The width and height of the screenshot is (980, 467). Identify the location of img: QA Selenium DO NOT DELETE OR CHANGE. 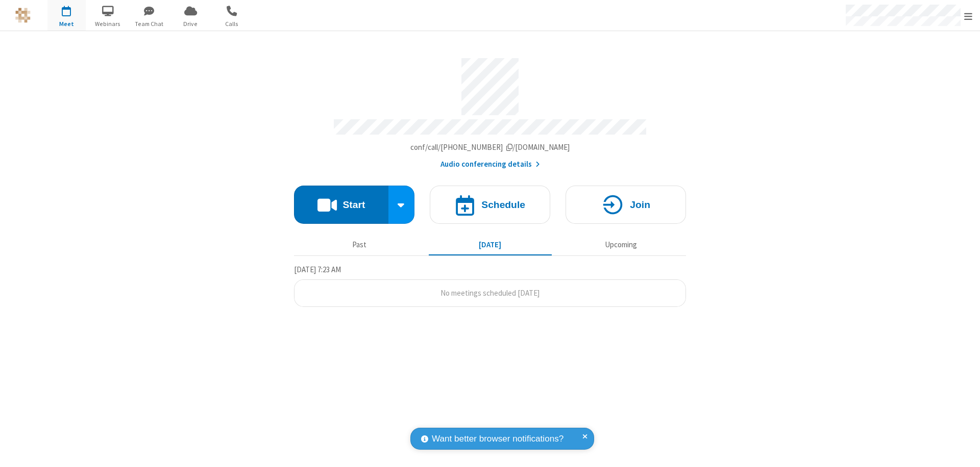
(23, 15).